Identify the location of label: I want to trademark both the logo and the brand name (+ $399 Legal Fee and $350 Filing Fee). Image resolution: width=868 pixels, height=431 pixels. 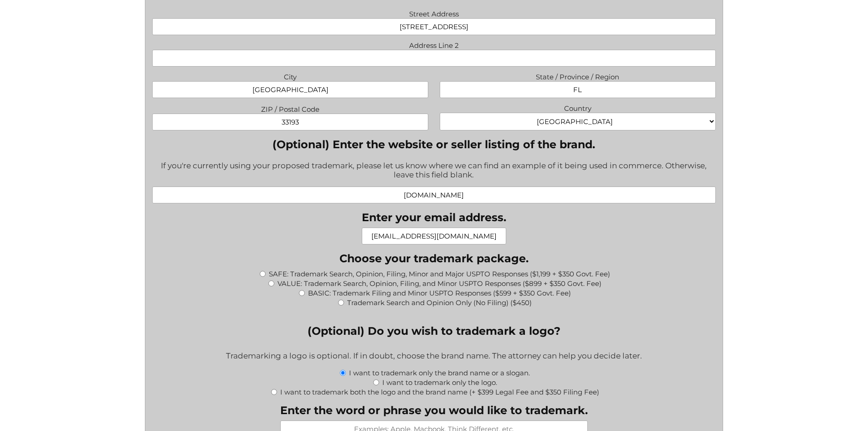
(440, 392).